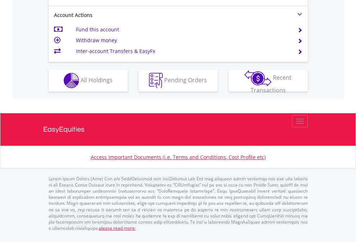 The height and width of the screenshot is (242, 356). Describe the element at coordinates (182, 40) in the screenshot. I see `td: Withdraw money` at that location.